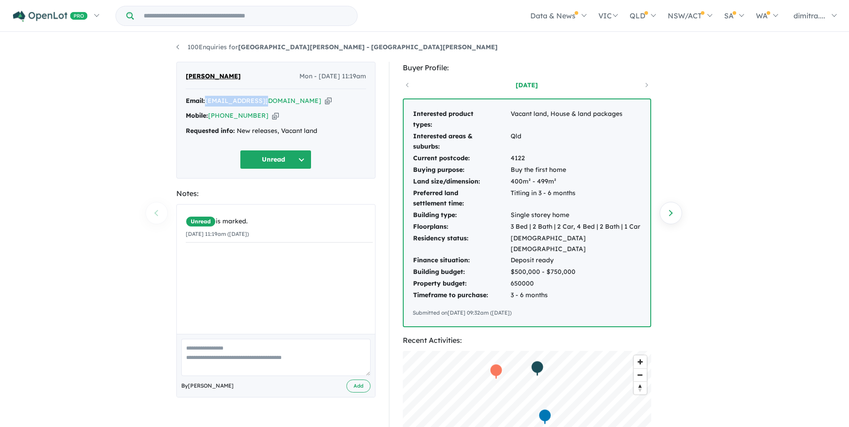  Describe the element at coordinates (576, 170) in the screenshot. I see `td: Buy the first home` at that location.